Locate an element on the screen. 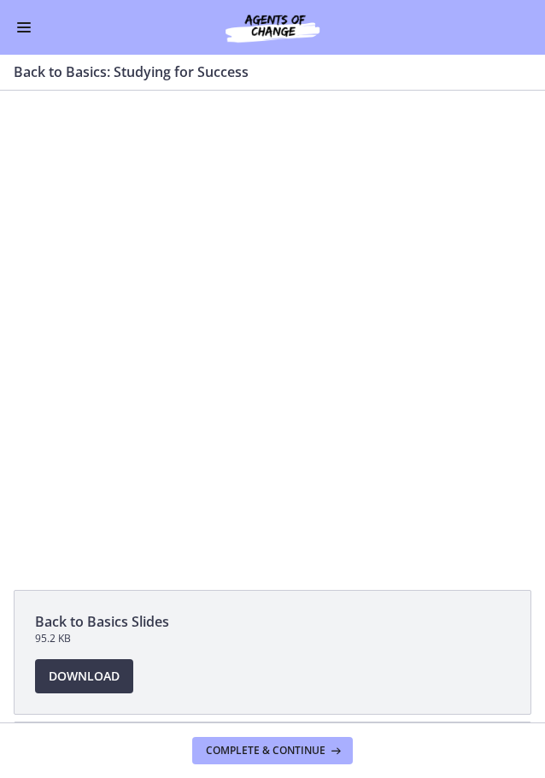 The height and width of the screenshot is (778, 545). span: Download is located at coordinates (84, 676).